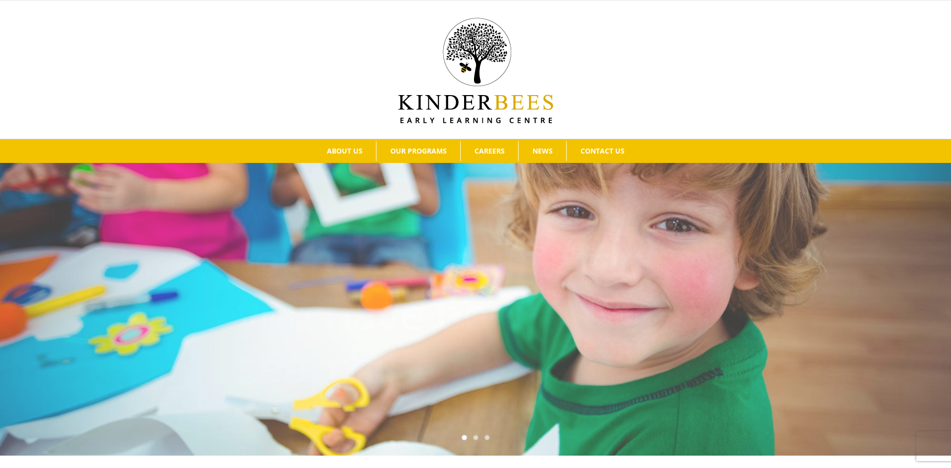 Image resolution: width=951 pixels, height=468 pixels. What do you see at coordinates (475, 70) in the screenshot?
I see `img: Kinder Bees Logo` at bounding box center [475, 70].